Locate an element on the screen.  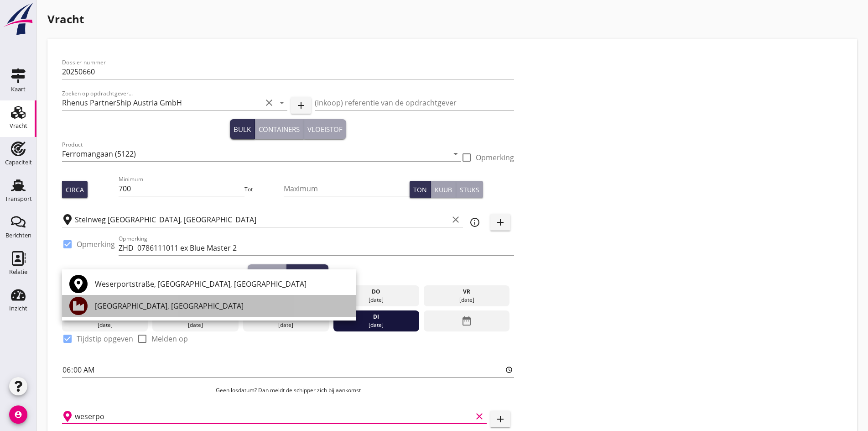
input: Dossier nummer is located at coordinates (288, 72).